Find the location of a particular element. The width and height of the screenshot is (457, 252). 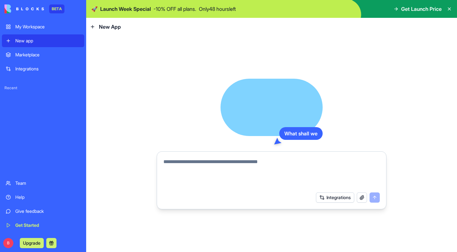

span: Launch Week Special is located at coordinates (125, 9).